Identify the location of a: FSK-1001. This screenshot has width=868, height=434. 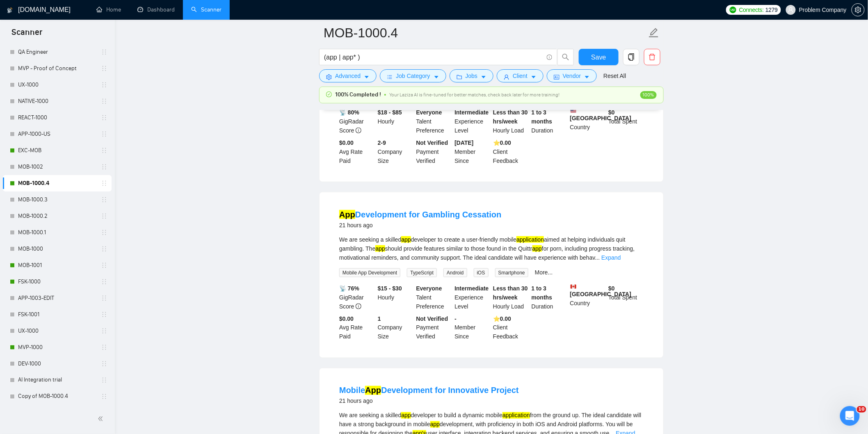
(57, 314).